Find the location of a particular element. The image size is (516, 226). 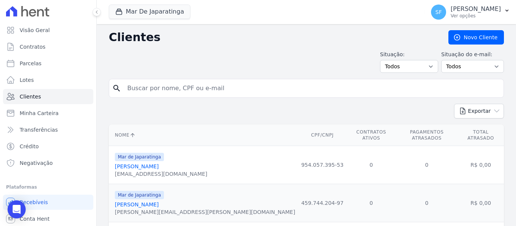

a: Minha Carteira is located at coordinates (48, 113).